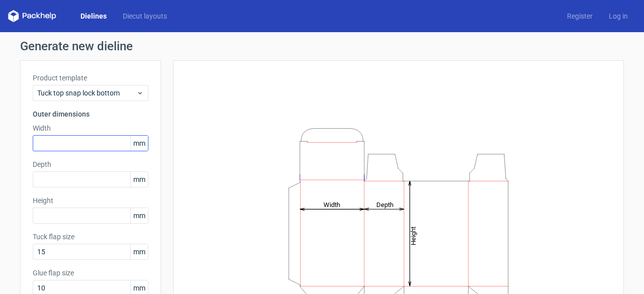  Describe the element at coordinates (94, 16) in the screenshot. I see `a: Dielines` at that location.